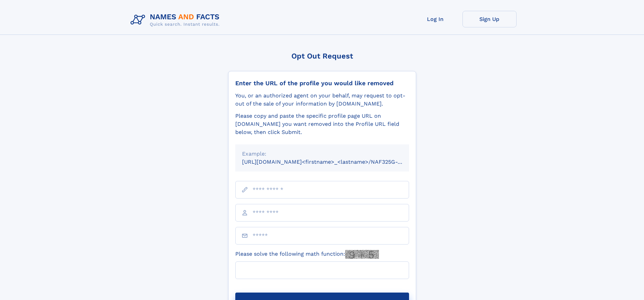  What do you see at coordinates (322, 56) in the screenshot?
I see `div: Opt Out Request` at bounding box center [322, 56].